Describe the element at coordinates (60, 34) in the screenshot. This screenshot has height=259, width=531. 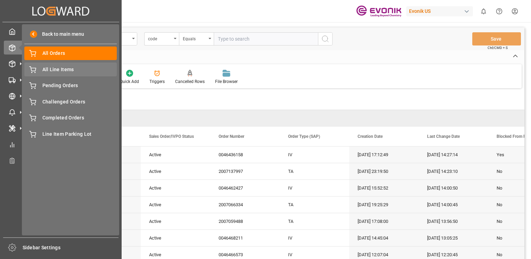
I see `span: Back to main menu` at that location.